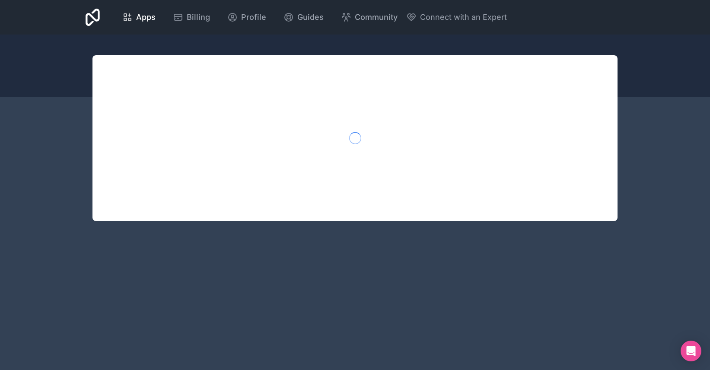  I want to click on span: Profile, so click(254, 17).